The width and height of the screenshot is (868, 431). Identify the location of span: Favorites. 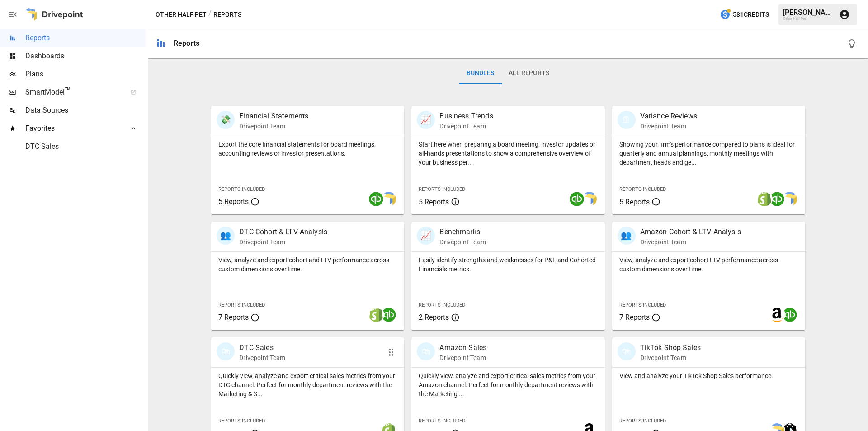
(73, 128).